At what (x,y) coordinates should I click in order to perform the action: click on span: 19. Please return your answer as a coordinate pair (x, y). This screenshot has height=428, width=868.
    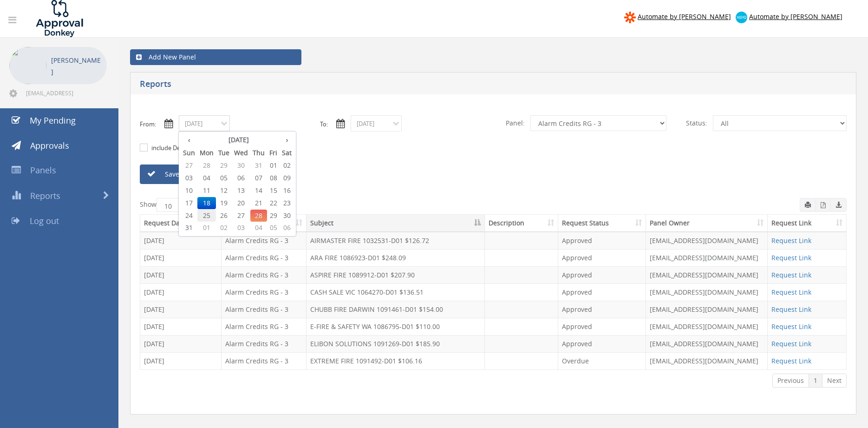
    Looking at the image, I should click on (224, 203).